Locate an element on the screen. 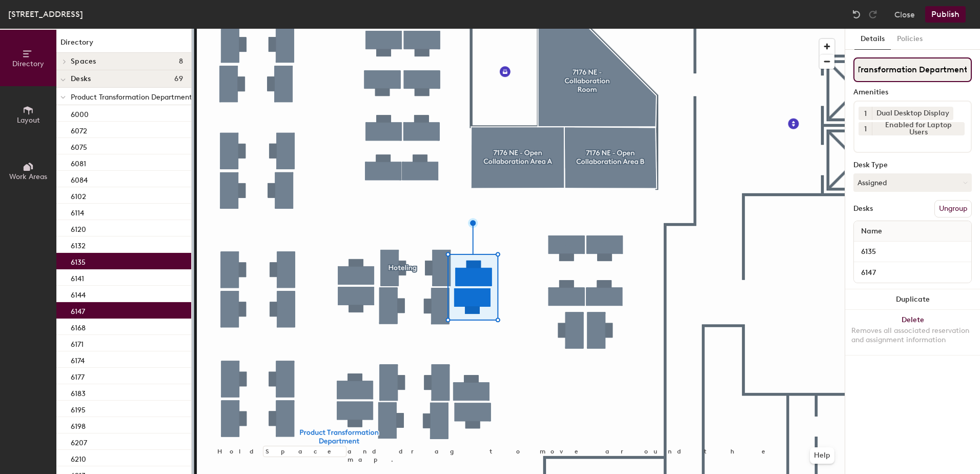  button: Duplicate is located at coordinates (913, 300).